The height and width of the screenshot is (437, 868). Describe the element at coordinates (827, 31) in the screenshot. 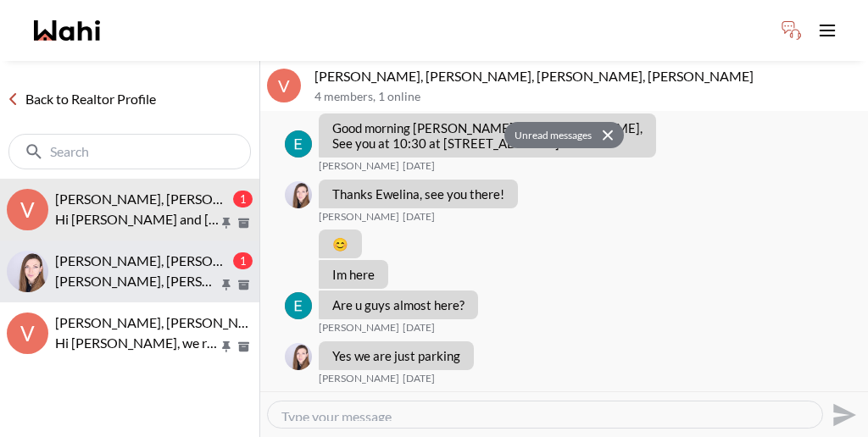

I see `button: Toggle open navigation menu` at that location.